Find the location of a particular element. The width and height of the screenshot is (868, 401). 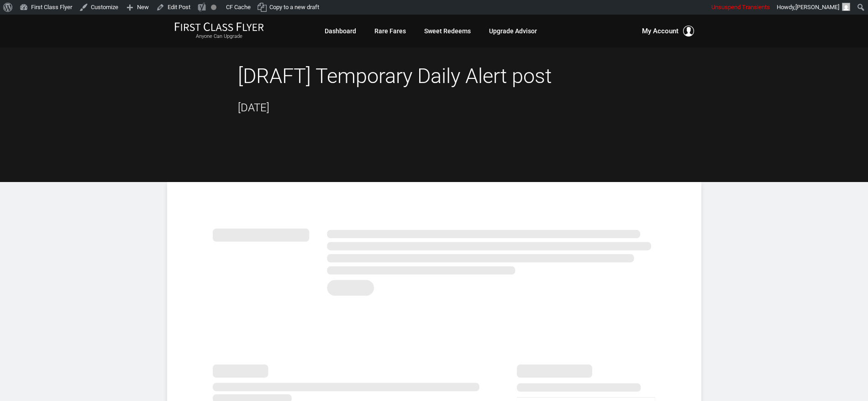

a: Sweet Redeems is located at coordinates (448, 31).